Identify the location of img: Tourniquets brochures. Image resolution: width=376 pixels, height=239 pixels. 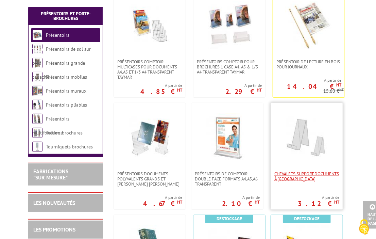
(37, 147).